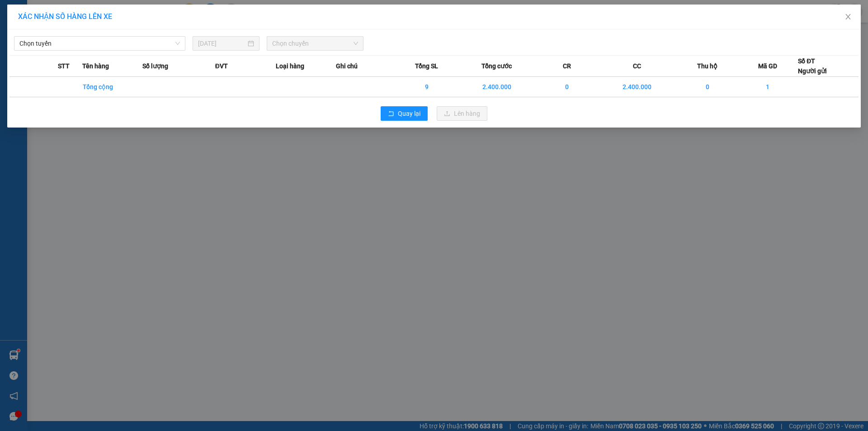 This screenshot has width=868, height=431. I want to click on span: Ghi chú, so click(347, 66).